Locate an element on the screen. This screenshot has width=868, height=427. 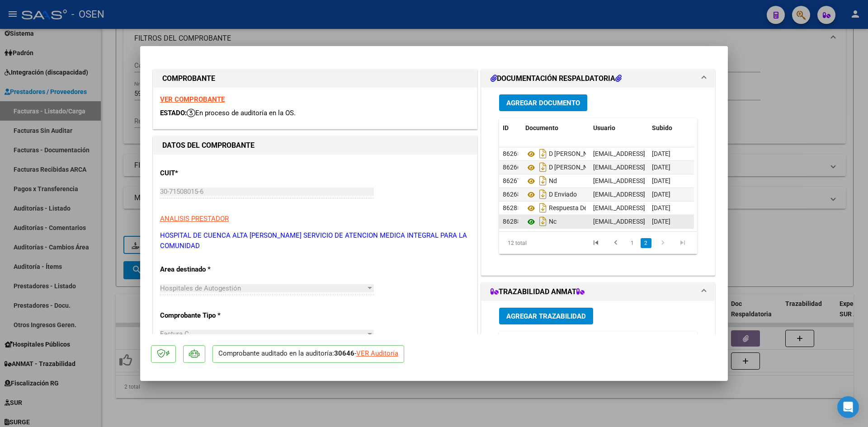
span: Agregar Trazabilidad is located at coordinates (546, 317).